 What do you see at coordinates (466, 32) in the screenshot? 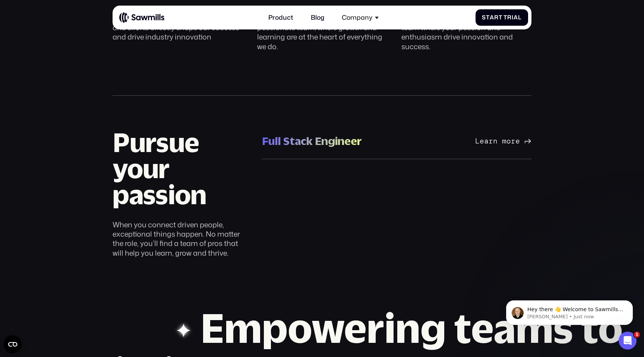
I see `div: Embrace work that inspires you. Join a team where your passion and enthusiasm drive innovation an...` at bounding box center [466, 32].